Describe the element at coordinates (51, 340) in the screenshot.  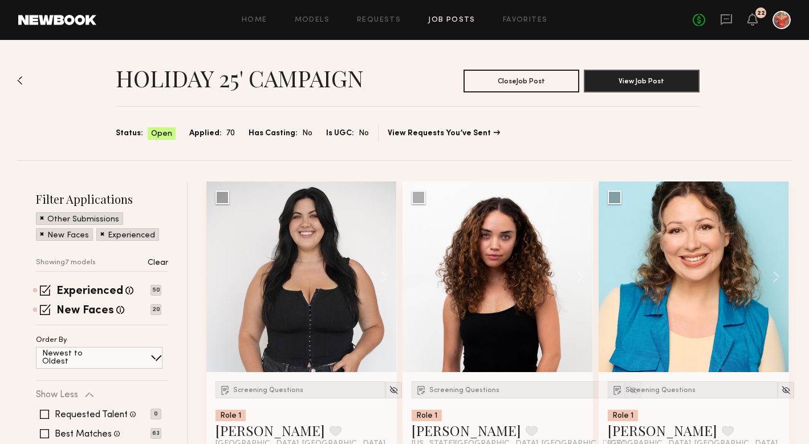
I see `p: Order By` at that location.